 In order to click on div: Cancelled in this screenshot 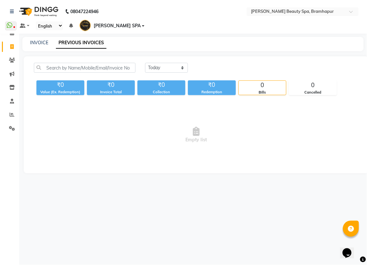, I will do `click(313, 92)`.